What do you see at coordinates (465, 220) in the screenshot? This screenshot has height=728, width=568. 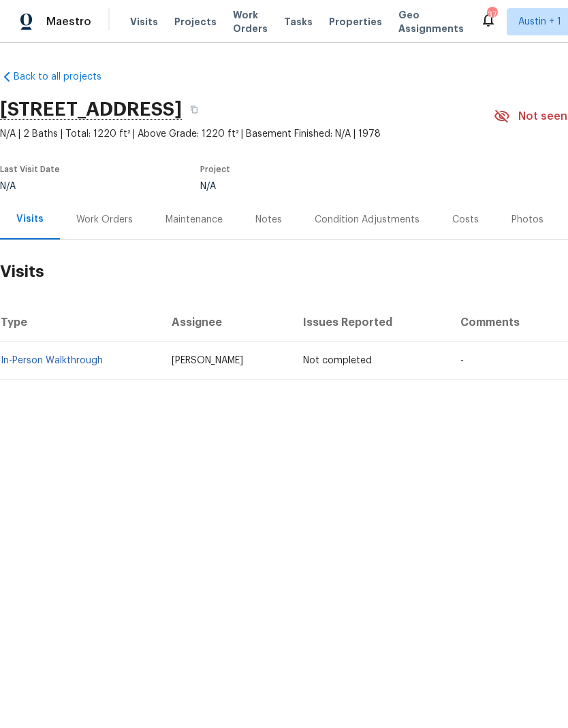 I see `div: Costs` at bounding box center [465, 220].